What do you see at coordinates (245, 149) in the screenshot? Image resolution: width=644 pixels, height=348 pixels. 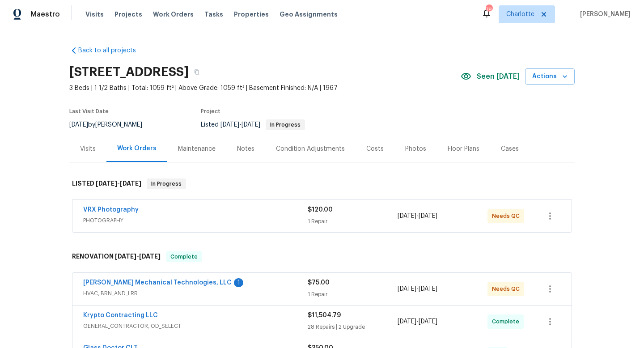 I see `div: Notes` at bounding box center [245, 149].